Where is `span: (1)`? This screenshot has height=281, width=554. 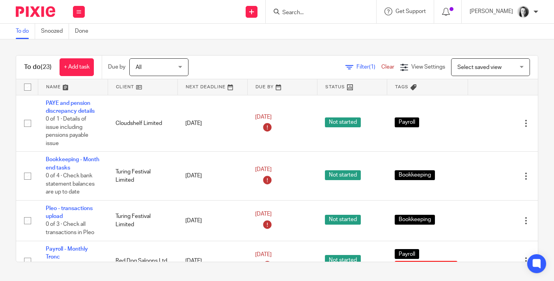
span: (1) is located at coordinates (372, 67).